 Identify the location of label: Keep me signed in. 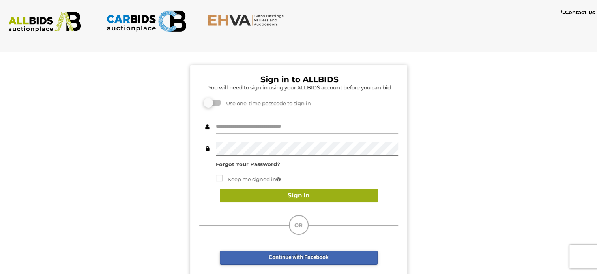
(248, 179).